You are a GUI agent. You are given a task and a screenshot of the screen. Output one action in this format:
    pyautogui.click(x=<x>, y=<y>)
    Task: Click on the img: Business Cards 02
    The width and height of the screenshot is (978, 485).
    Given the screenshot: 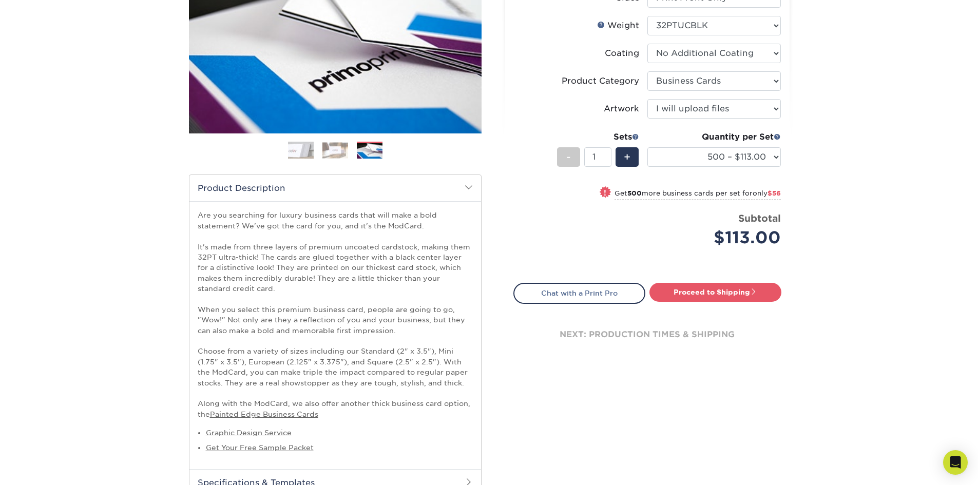 What is the action you would take?
    pyautogui.click(x=335, y=150)
    